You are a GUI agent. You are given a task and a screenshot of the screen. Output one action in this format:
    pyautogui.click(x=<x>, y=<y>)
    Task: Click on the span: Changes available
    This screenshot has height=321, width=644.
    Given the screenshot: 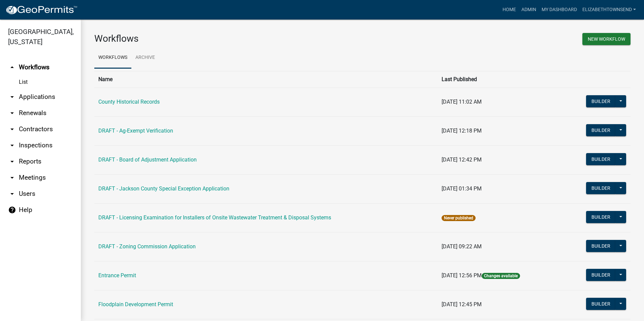 What is the action you would take?
    pyautogui.click(x=501, y=276)
    